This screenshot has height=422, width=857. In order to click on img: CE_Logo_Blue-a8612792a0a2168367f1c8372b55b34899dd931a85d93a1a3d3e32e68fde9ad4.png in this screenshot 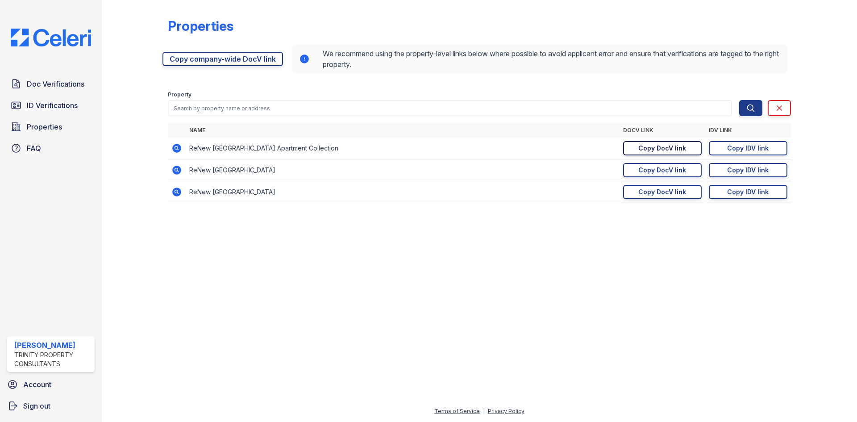, I will do `click(51, 37)`.